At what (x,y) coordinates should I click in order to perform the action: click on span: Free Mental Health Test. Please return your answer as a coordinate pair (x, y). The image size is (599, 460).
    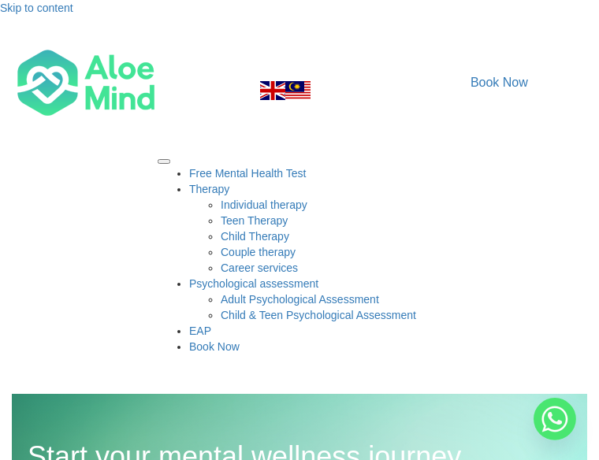
    Looking at the image, I should click on (248, 173).